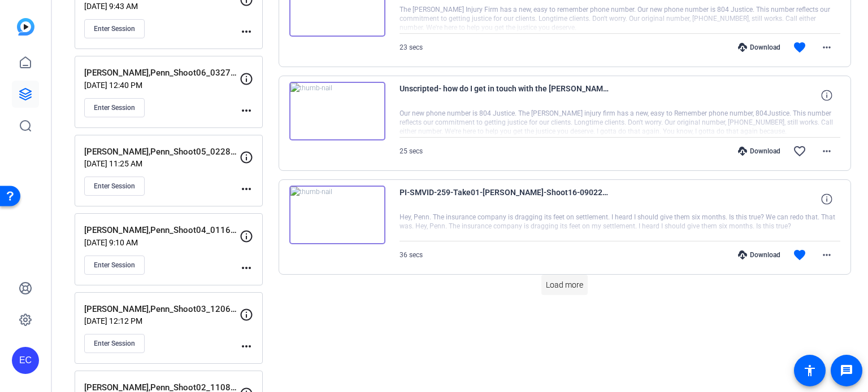 This screenshot has width=868, height=392. Describe the element at coordinates (846, 371) in the screenshot. I see `mat-icon: message` at that location.